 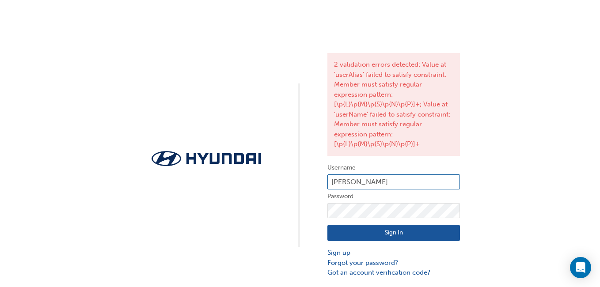 I want to click on a: Forgot your password?, so click(x=394, y=263).